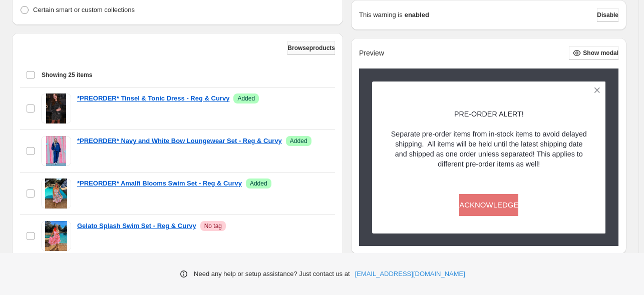 The image size is (644, 295). Describe the element at coordinates (84, 10) in the screenshot. I see `p: Certain smart or custom collections` at that location.